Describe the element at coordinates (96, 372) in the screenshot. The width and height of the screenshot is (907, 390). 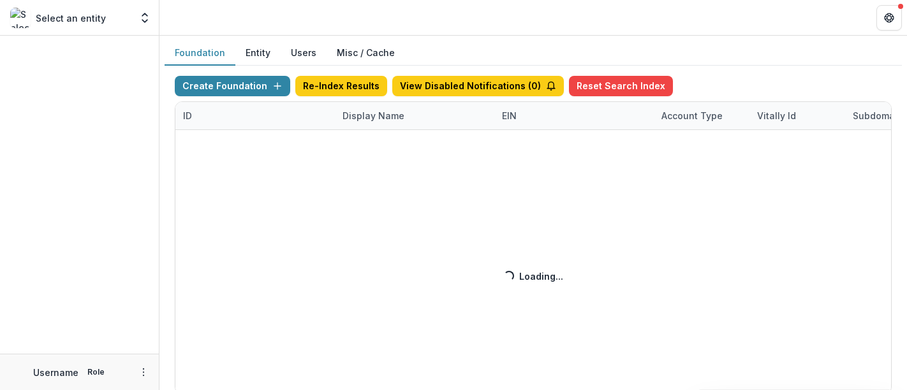
I see `p: Role` at that location.